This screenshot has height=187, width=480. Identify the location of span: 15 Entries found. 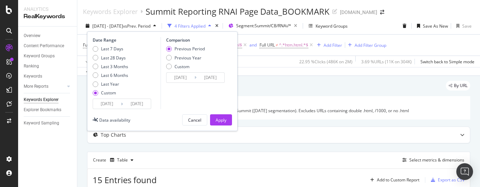
(125, 179).